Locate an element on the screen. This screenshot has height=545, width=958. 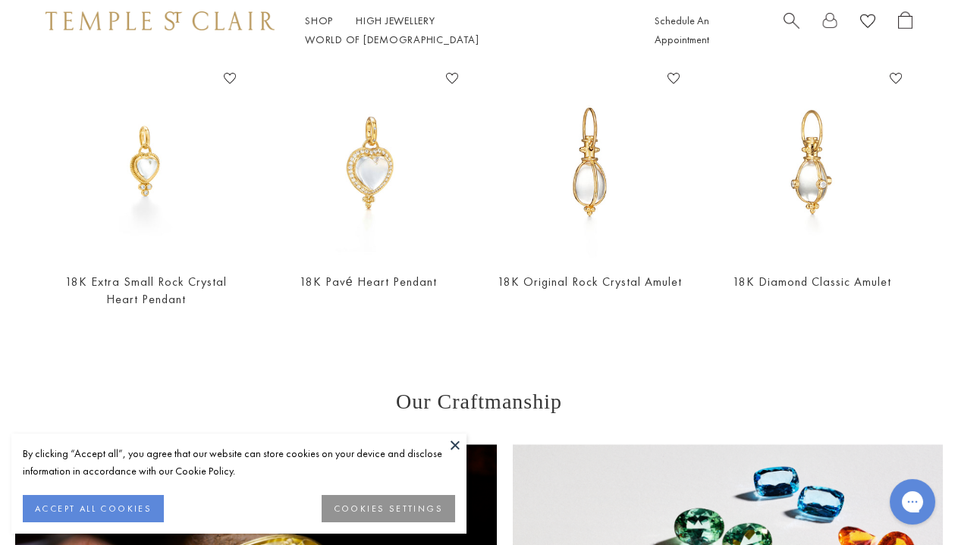
a: High JewelleryHigh Jewellery is located at coordinates (395, 20).